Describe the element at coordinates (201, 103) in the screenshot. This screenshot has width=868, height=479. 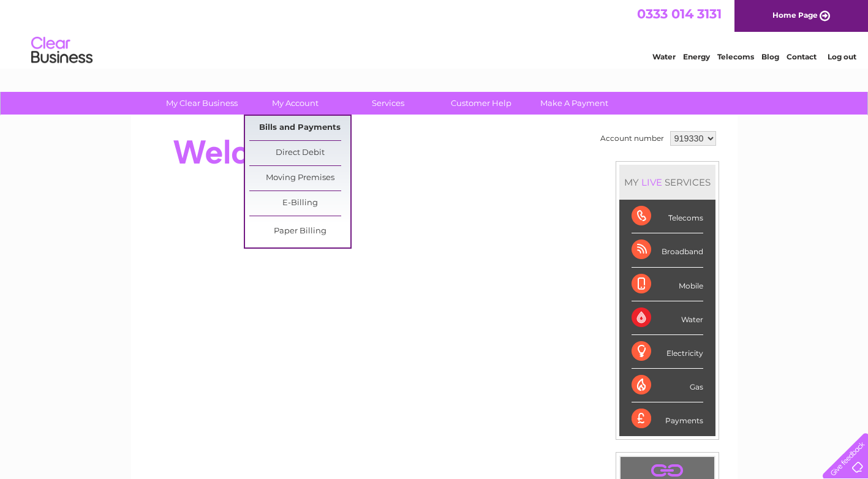
I see `a: My Clear Business` at that location.